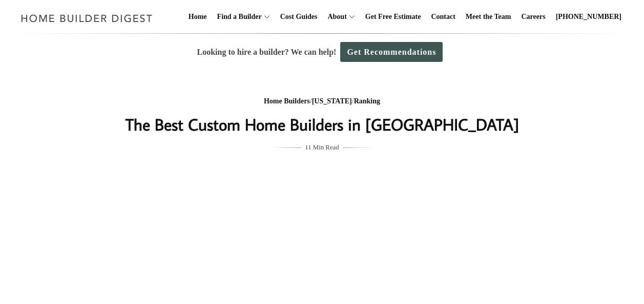  Describe the element at coordinates (392, 52) in the screenshot. I see `a: Get Recommendations` at that location.